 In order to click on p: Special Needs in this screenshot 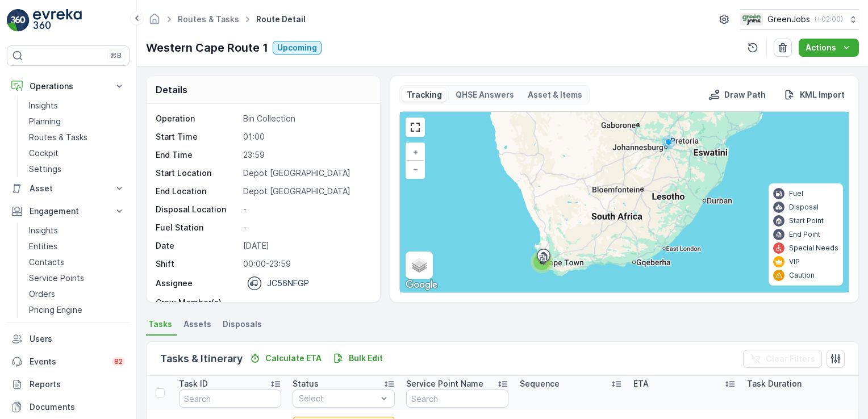, I will do `click(814, 248)`.